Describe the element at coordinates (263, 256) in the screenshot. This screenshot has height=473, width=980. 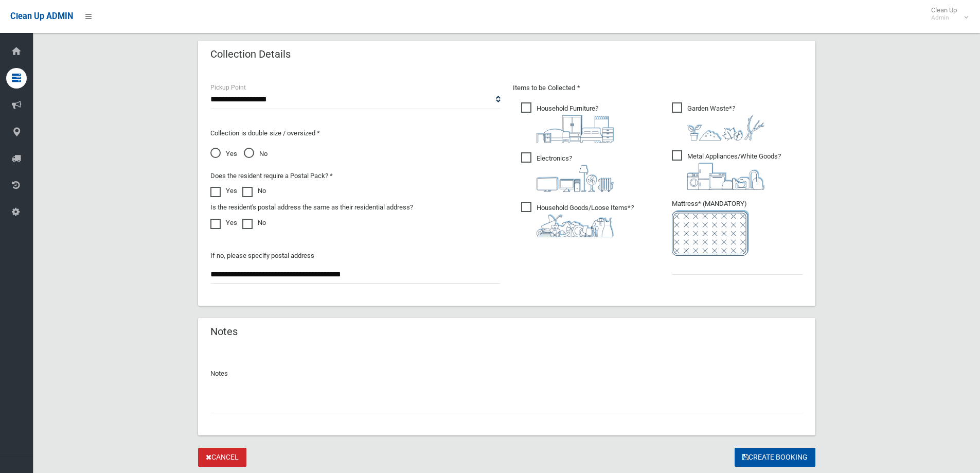
I see `label: If no, please specify postal address` at that location.